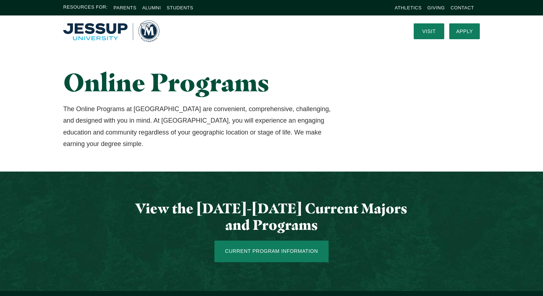 The width and height of the screenshot is (543, 296). I want to click on a: Parents, so click(125, 8).